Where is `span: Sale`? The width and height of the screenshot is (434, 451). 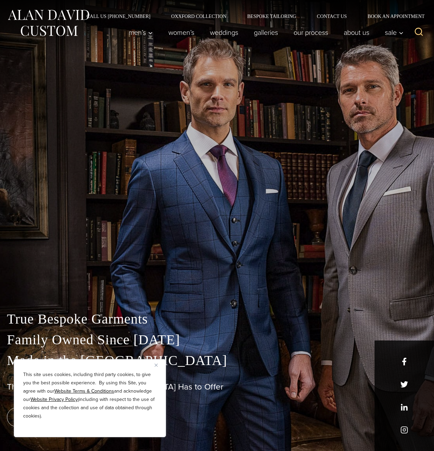 span: Sale is located at coordinates (394, 32).